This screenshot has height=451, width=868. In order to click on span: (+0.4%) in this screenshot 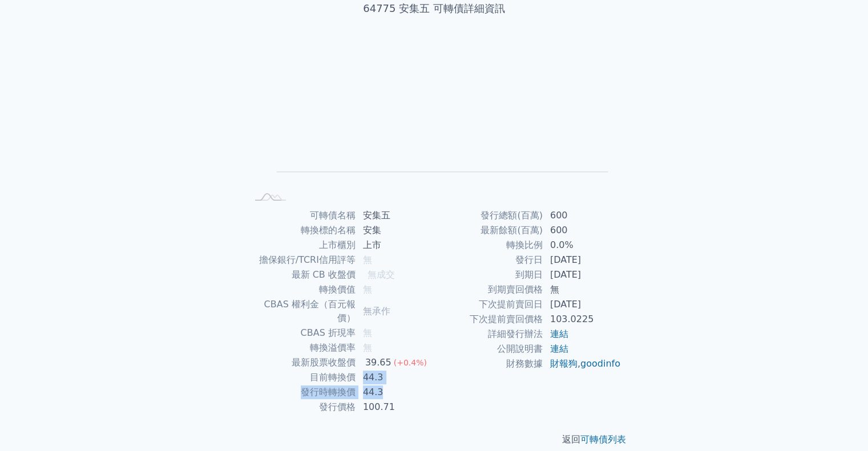, I will do `click(411, 363)`.